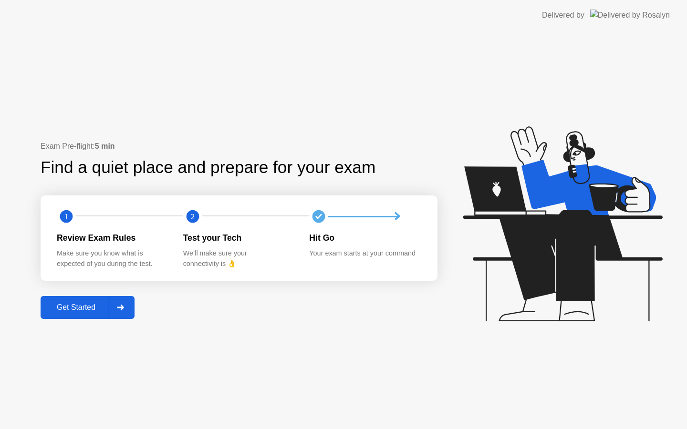 Image resolution: width=687 pixels, height=429 pixels. What do you see at coordinates (209, 167) in the screenshot?
I see `div: Find a quiet place and prepare for your exam` at bounding box center [209, 167].